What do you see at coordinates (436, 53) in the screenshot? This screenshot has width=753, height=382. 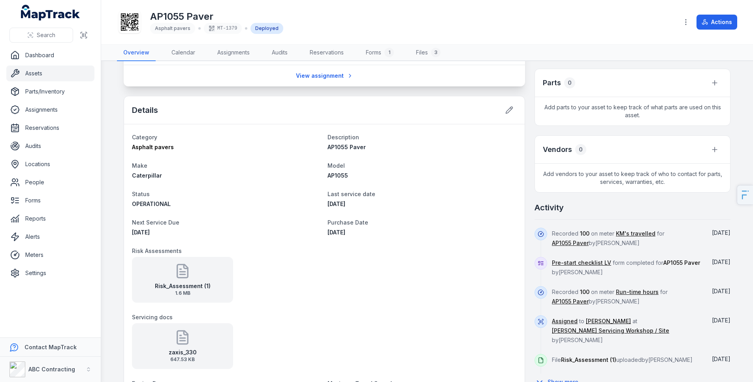 I see `div: 3` at bounding box center [436, 53].